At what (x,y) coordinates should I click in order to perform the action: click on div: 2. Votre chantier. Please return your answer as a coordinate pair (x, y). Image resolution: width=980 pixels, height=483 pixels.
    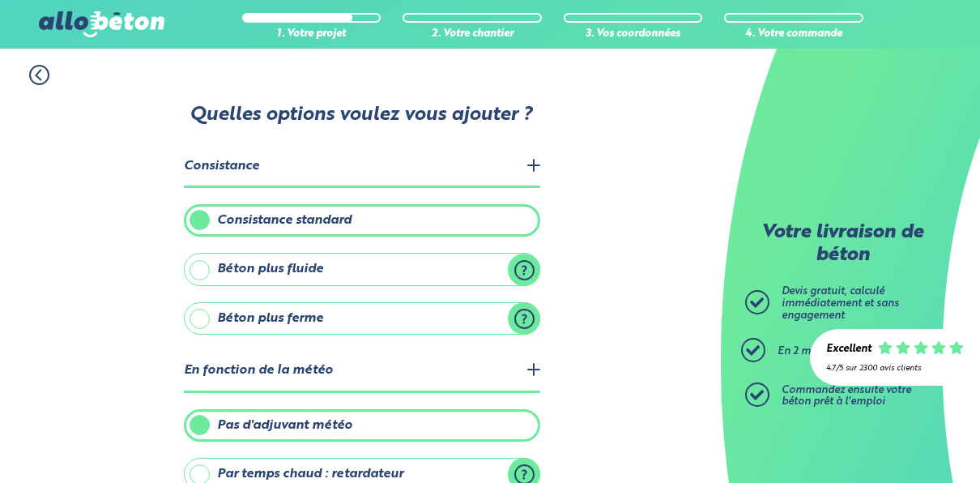
    Looking at the image, I should click on (472, 34).